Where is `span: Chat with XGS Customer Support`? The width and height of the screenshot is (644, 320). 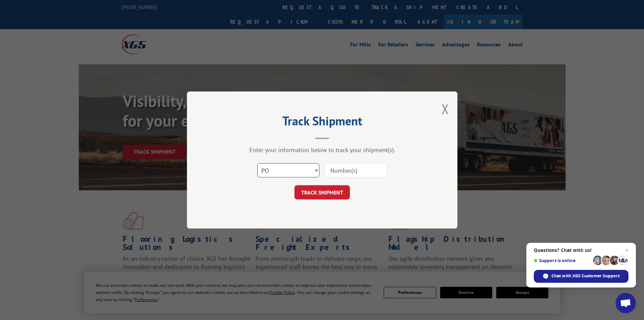
span: Chat with XGS Customer Support is located at coordinates (586, 276).